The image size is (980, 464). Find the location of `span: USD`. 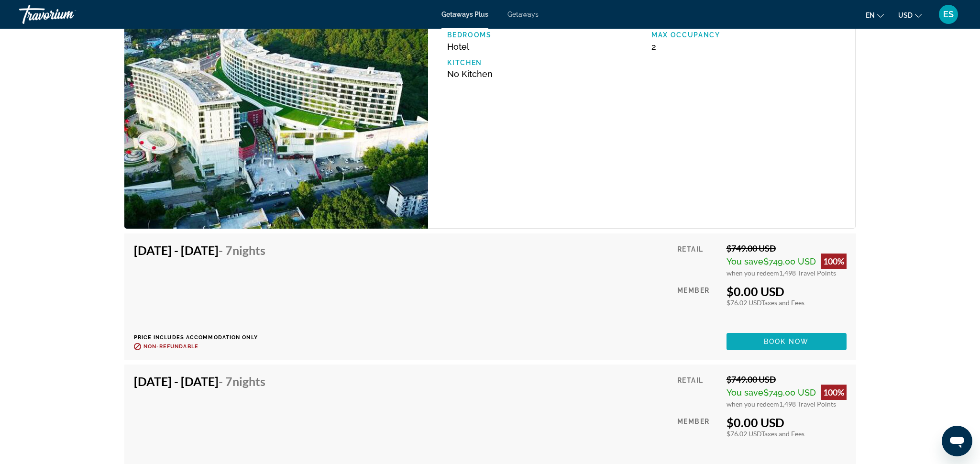

span: USD is located at coordinates (905, 16).